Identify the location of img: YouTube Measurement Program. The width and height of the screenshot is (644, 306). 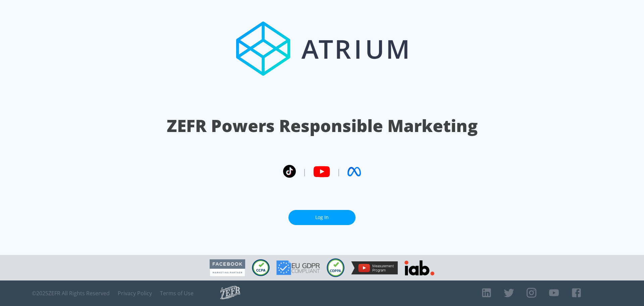
(374, 268).